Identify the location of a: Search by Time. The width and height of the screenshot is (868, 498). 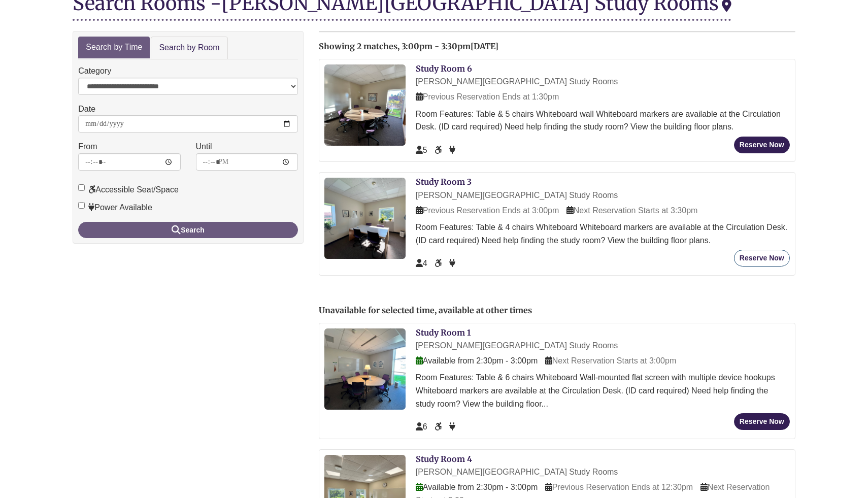
(113, 47).